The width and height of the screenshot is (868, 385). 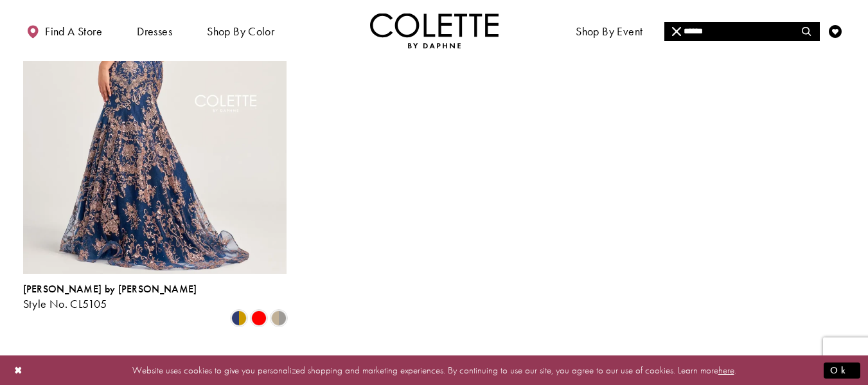 What do you see at coordinates (676, 31) in the screenshot?
I see `button: Close Search` at bounding box center [676, 31].